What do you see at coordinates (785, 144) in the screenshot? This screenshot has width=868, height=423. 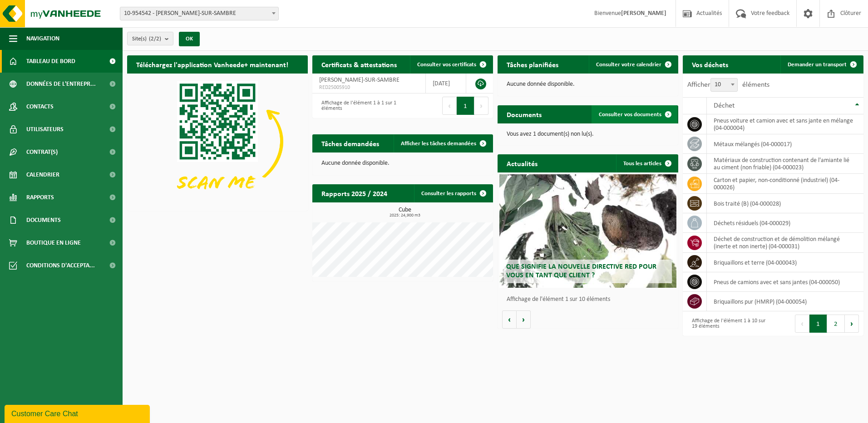 I see `td: métaux mélangés (04-000017)` at bounding box center [785, 144].